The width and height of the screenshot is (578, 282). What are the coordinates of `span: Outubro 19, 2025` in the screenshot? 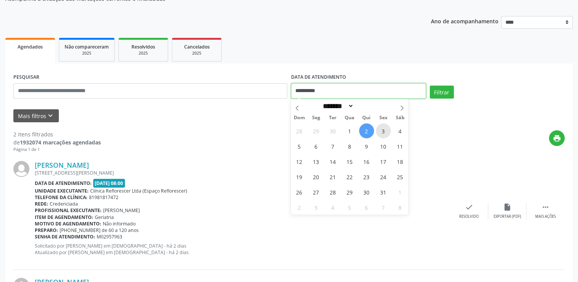 It's located at (299, 177).